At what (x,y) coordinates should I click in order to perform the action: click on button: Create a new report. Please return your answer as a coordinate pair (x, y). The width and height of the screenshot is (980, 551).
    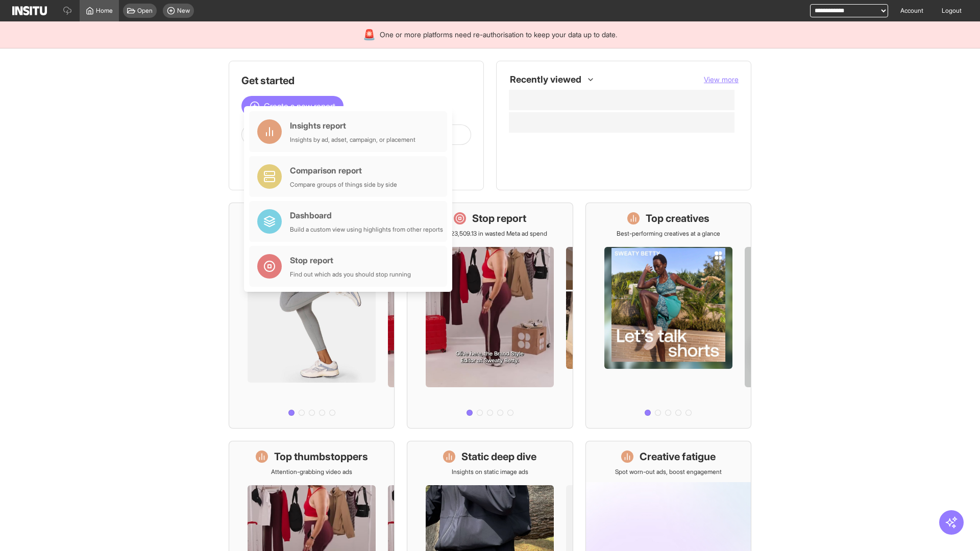
    Looking at the image, I should click on (292, 106).